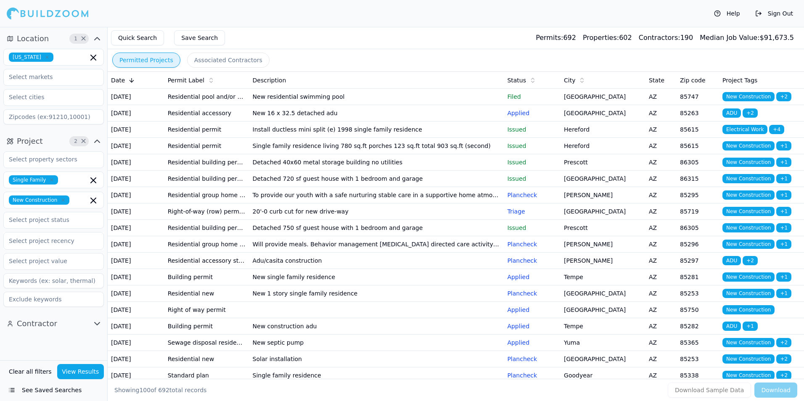 This screenshot has height=401, width=804. What do you see at coordinates (207, 261) in the screenshot?
I see `td: Residential accessory structure - new` at bounding box center [207, 261].